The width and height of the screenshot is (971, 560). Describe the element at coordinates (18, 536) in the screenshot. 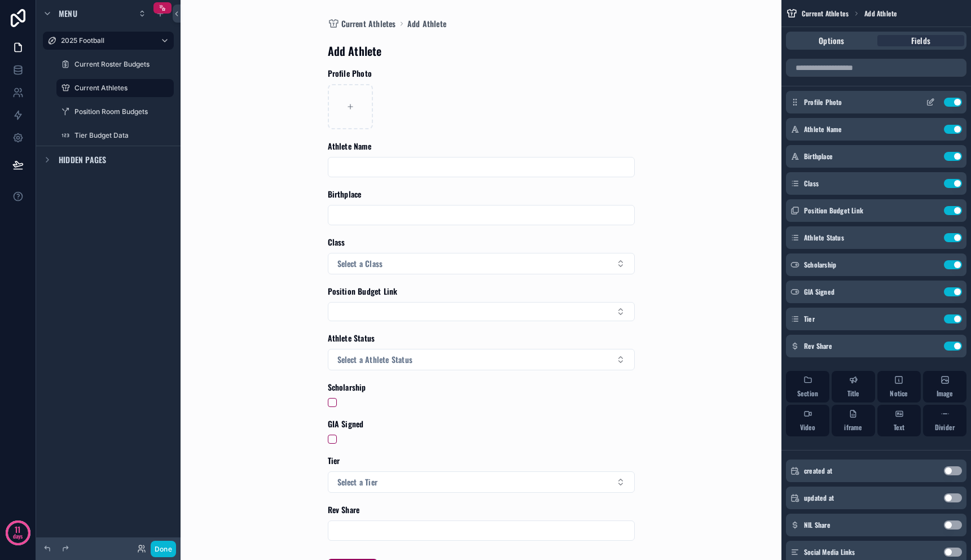

I see `p: days` at that location.